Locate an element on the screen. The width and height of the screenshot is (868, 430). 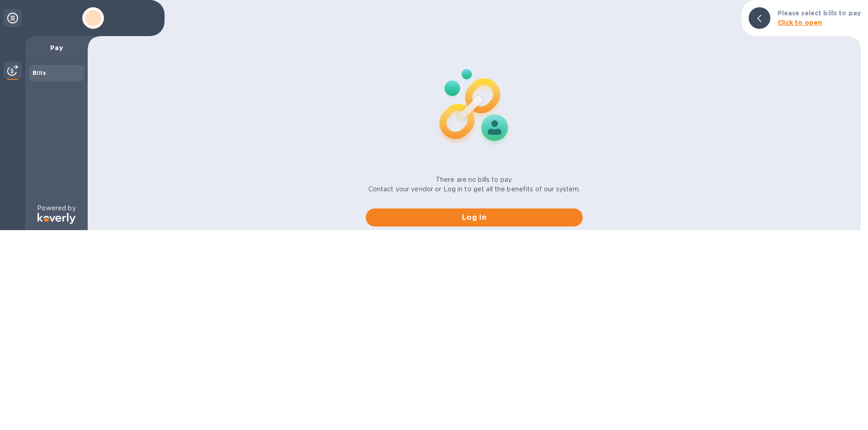
p: Pay is located at coordinates (57, 48).